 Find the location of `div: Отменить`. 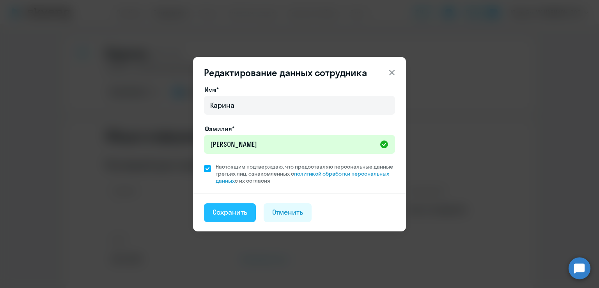

div: Отменить is located at coordinates (288, 212).